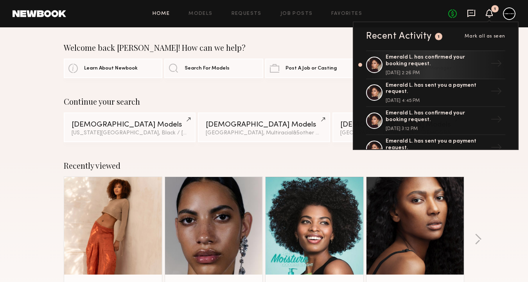  I want to click on a: Requests, so click(246, 14).